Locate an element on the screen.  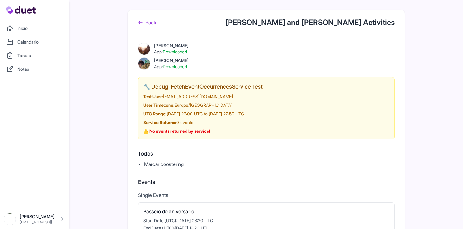
a: Calendario is located at coordinates (34, 42).